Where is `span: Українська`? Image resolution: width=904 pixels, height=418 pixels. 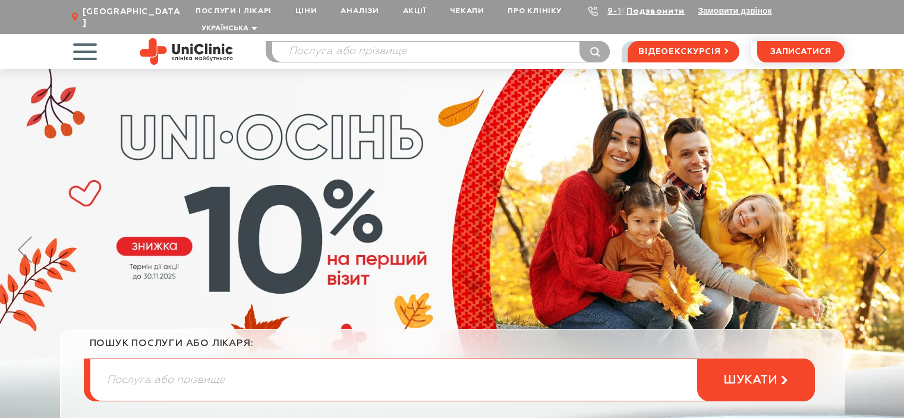 span: Українська is located at coordinates (225, 29).